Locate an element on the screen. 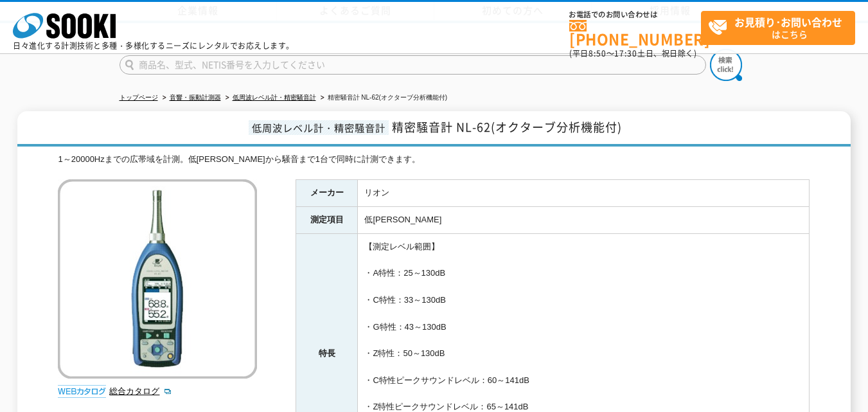 This screenshot has height=412, width=868. a: お見積り･お問い合わせはこちら is located at coordinates (778, 27).